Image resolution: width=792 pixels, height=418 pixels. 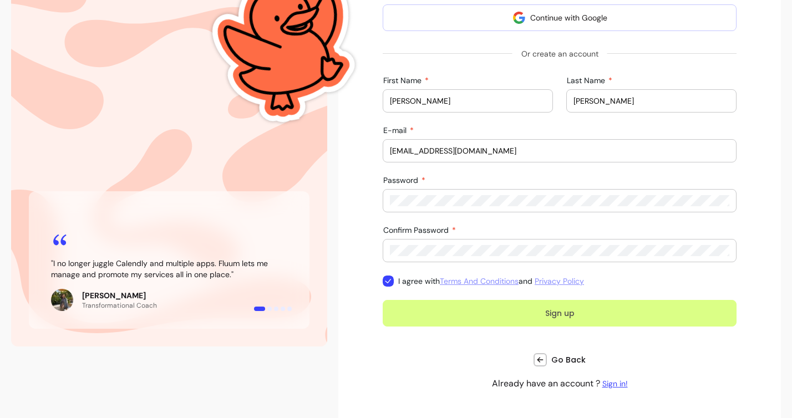 I want to click on input: Last Name, so click(x=651, y=101).